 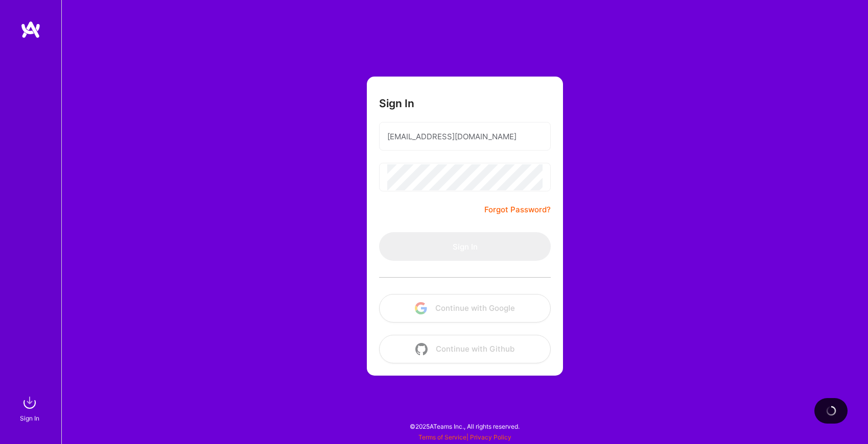 What do you see at coordinates (465, 247) in the screenshot?
I see `button: Sign In` at bounding box center [465, 247].